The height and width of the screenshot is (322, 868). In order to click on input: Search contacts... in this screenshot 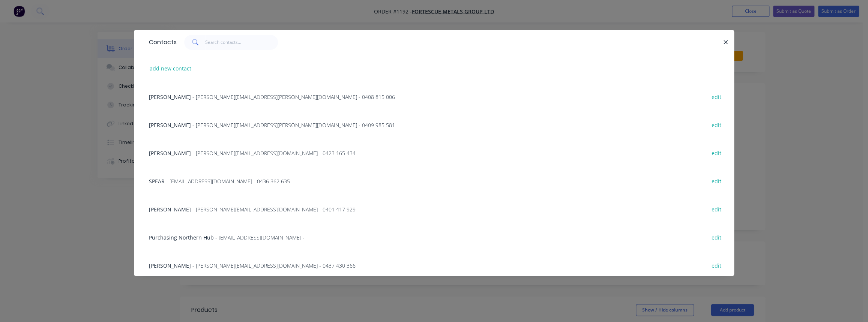, I will do `click(241, 43)`.